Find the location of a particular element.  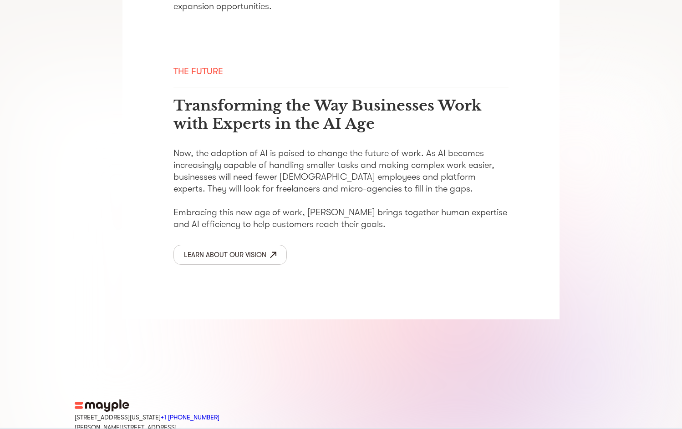

h3: Transforming the Way Businesses Work with Experts in the AI Age is located at coordinates (341, 115).